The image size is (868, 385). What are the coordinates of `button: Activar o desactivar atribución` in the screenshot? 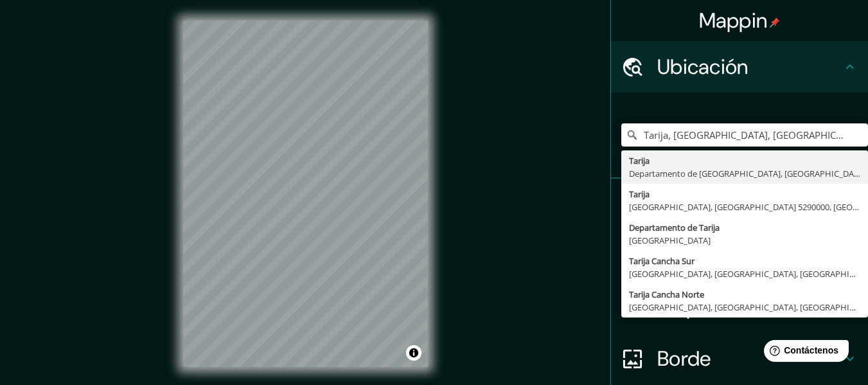 It's located at (413, 353).